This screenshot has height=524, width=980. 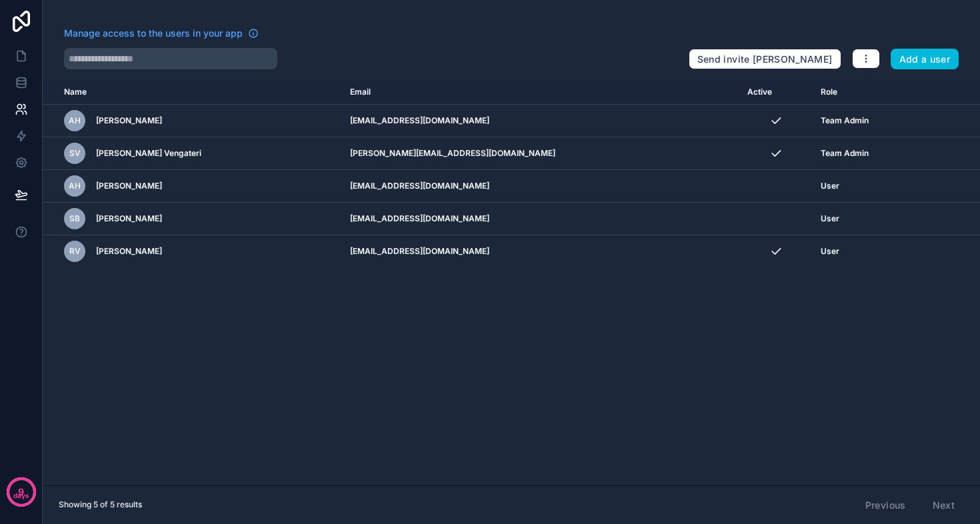 I want to click on th: Name, so click(x=192, y=92).